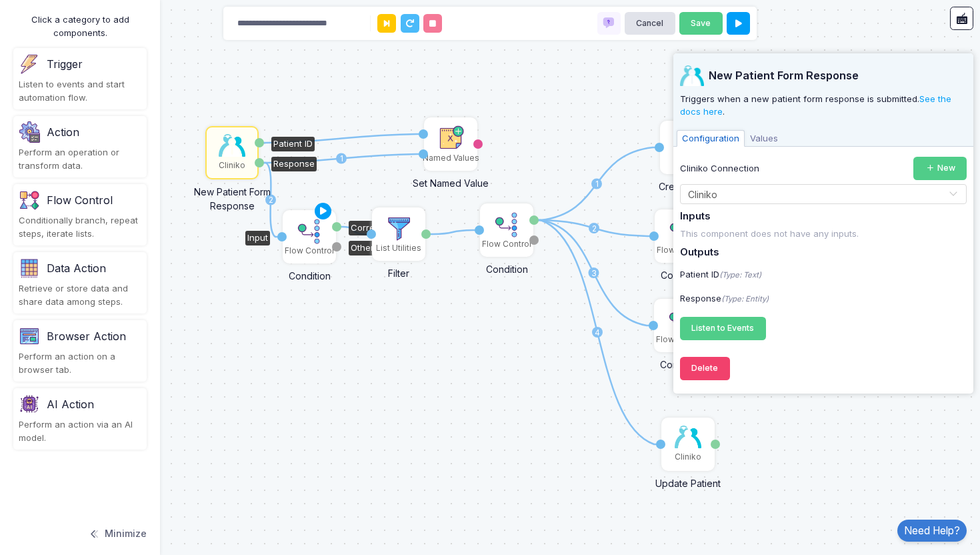  Describe the element at coordinates (85, 89) in the screenshot. I see `div: Domain Overview` at that location.